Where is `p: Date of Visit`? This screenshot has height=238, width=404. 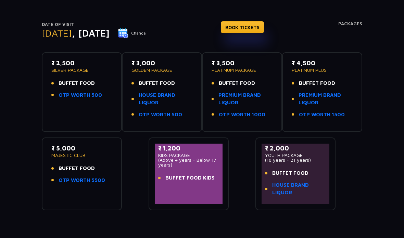 p: Date of Visit is located at coordinates (94, 25).